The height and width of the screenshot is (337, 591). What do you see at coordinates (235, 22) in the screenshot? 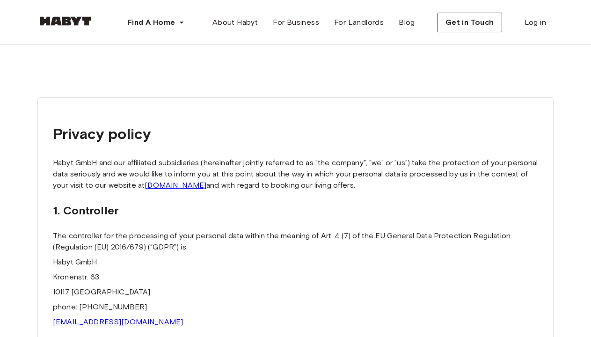
I see `span: About Habyt` at bounding box center [235, 22].